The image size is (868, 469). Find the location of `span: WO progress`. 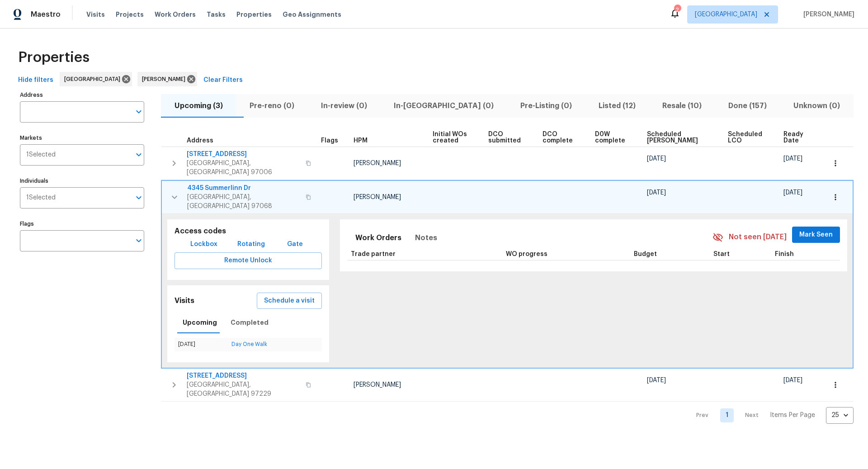

span: WO progress is located at coordinates (526, 254).